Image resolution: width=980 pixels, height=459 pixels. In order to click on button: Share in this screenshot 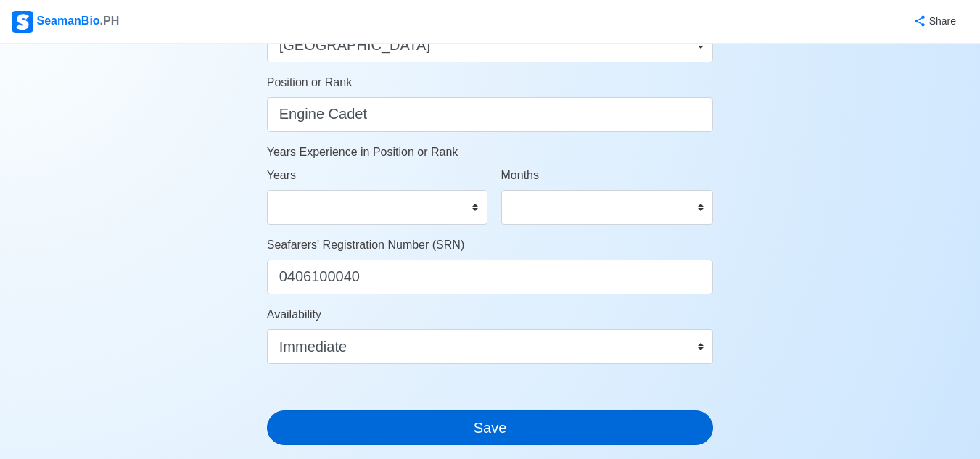, I will do `click(934, 21)`.